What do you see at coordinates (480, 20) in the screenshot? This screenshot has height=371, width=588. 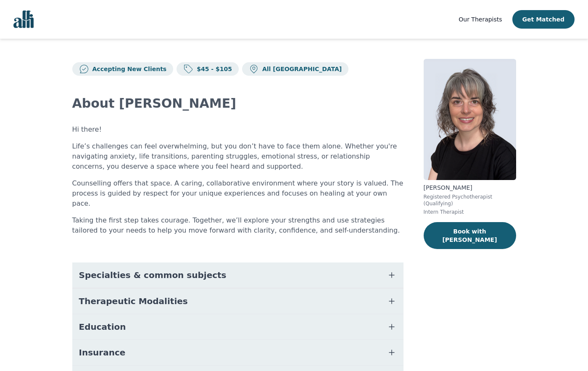 I see `a: Our Therapists` at bounding box center [480, 20].